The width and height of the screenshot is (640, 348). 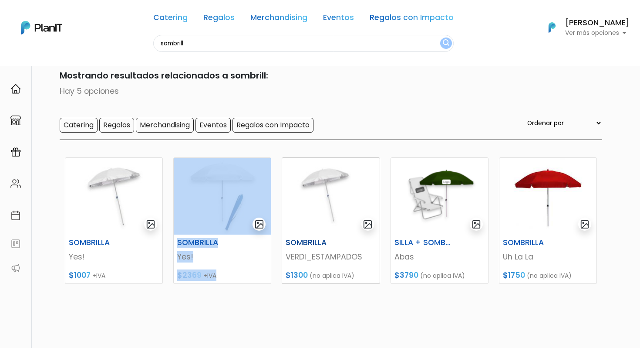 What do you see at coordinates (439, 256) in the screenshot?
I see `p: Abas` at bounding box center [439, 256].